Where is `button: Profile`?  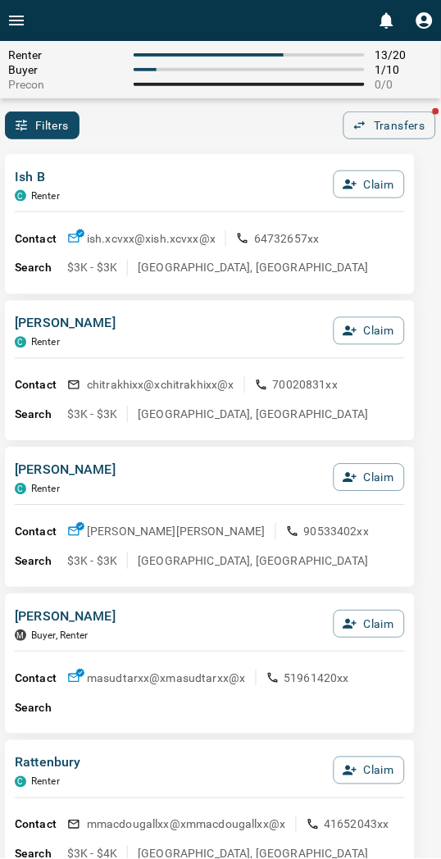 button: Profile is located at coordinates (425, 20).